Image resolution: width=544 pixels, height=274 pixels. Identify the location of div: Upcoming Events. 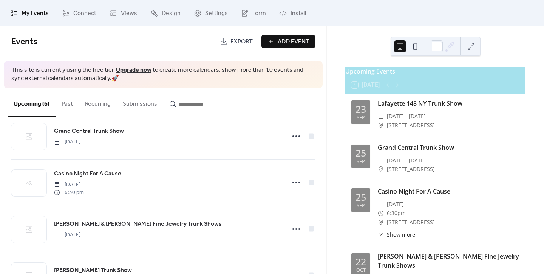
(435, 71).